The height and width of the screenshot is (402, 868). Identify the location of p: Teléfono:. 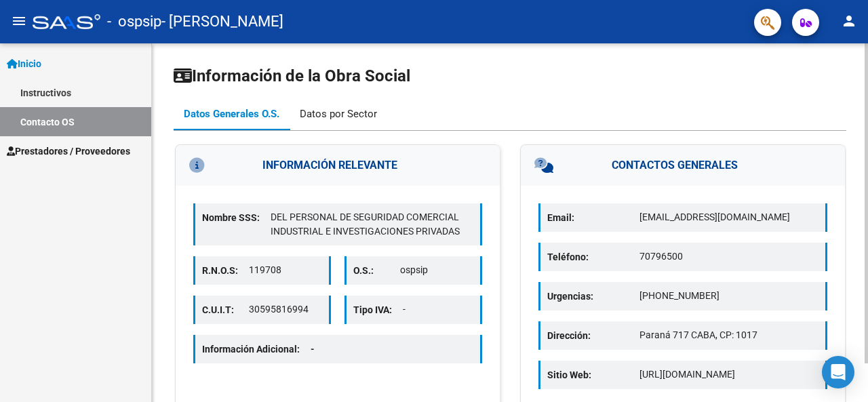
(593, 257).